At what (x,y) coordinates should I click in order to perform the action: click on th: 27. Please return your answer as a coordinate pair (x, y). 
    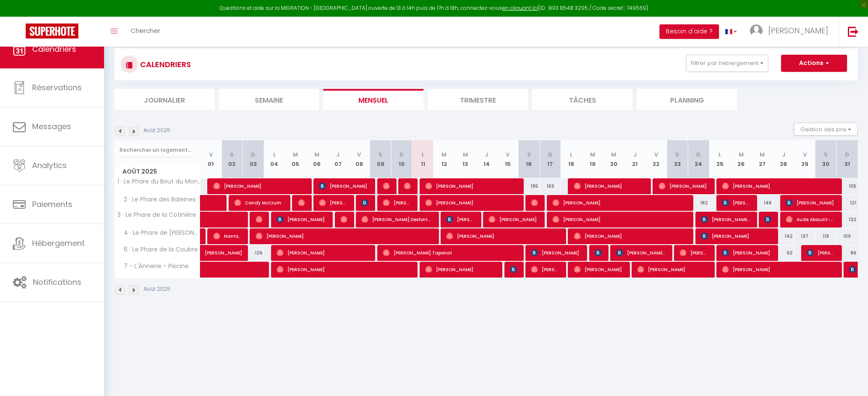
    Looking at the image, I should click on (762, 159).